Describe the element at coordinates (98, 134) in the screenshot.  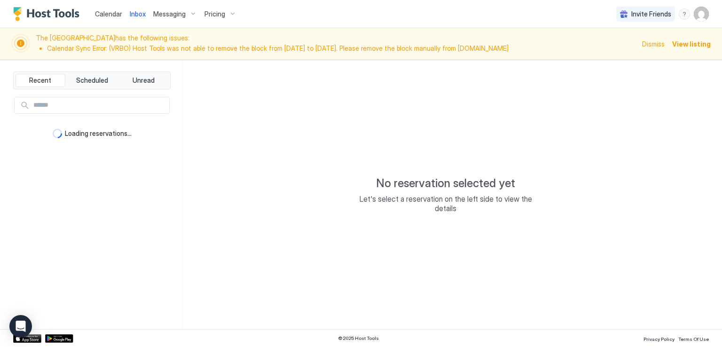
I see `span: Loading reservations...` at that location.